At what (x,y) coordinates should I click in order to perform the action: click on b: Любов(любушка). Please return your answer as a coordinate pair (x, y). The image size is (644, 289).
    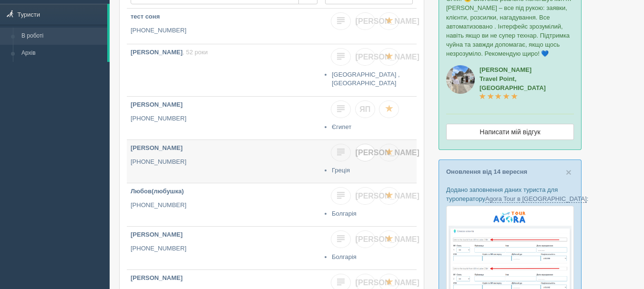
    Looking at the image, I should click on (157, 191).